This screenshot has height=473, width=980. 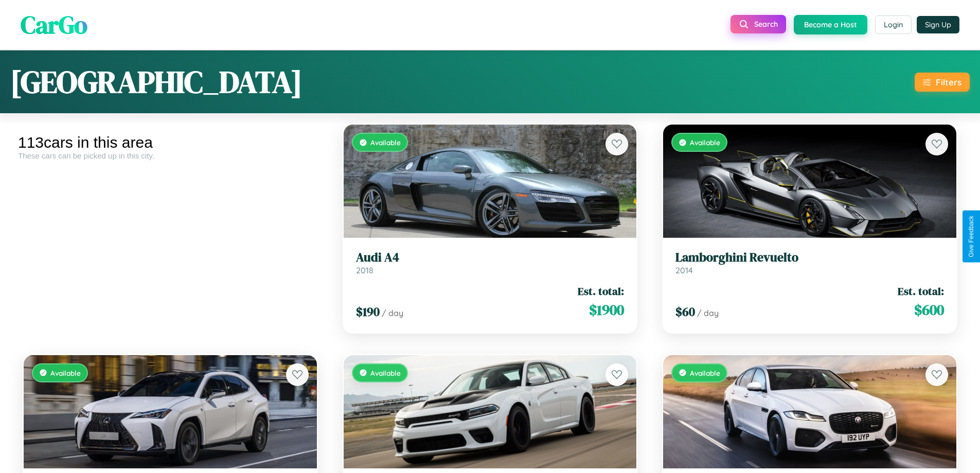 I want to click on button: Sign Up, so click(x=938, y=25).